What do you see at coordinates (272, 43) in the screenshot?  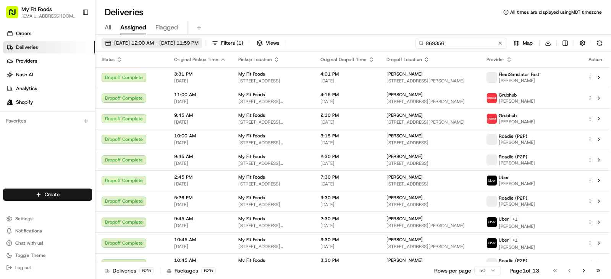 I see `span: Views` at bounding box center [272, 43].